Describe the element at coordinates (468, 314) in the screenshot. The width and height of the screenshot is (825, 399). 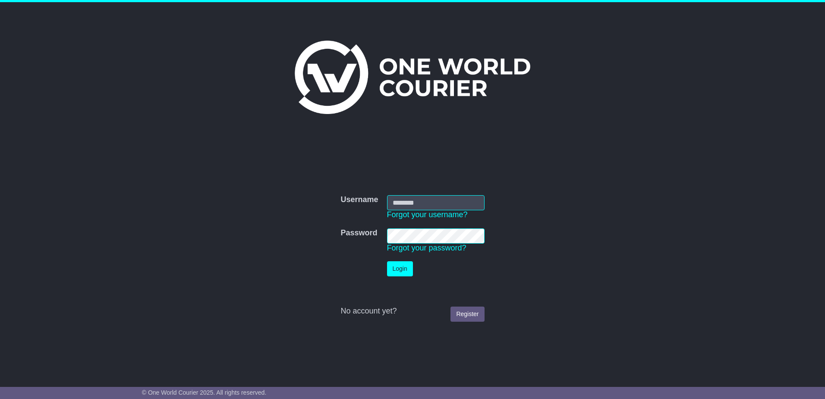
I see `a: Register` at that location.